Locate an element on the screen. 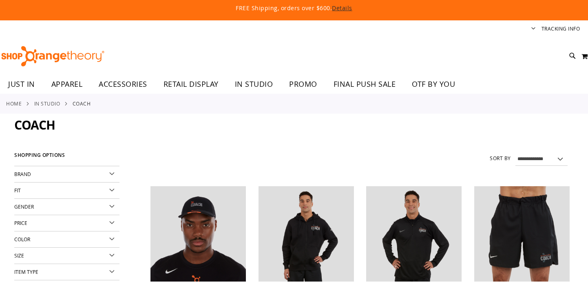 This screenshot has width=588, height=284. span: Gender is located at coordinates (24, 207).